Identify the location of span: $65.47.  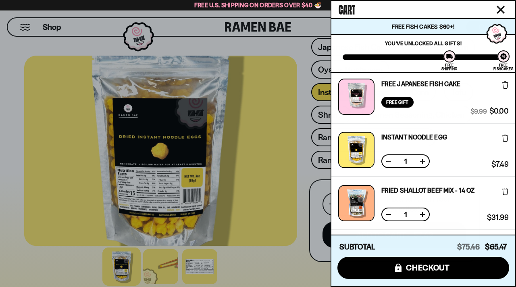
(496, 247).